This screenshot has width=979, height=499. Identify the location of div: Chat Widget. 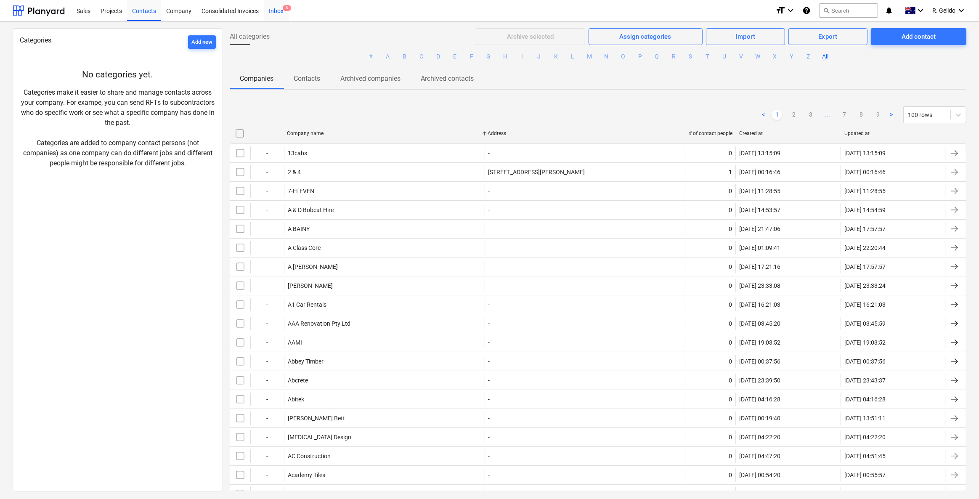
(958, 479).